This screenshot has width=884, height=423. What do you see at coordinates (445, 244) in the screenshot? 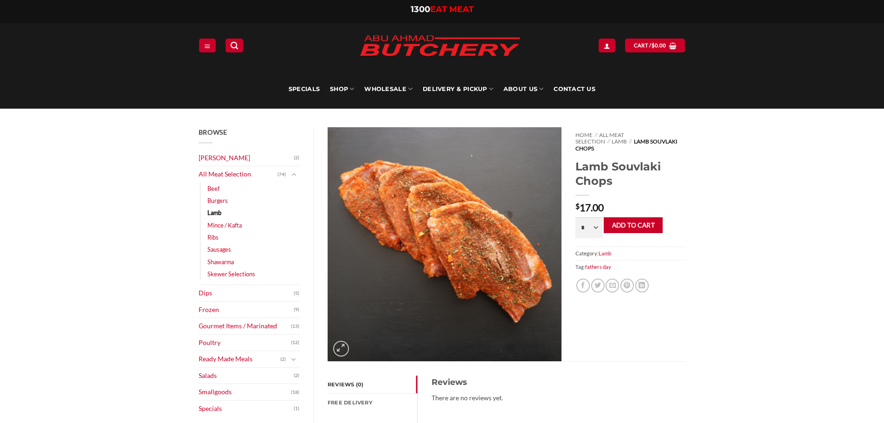
I see `img: Lamb Souvlaki Chops` at bounding box center [445, 244].